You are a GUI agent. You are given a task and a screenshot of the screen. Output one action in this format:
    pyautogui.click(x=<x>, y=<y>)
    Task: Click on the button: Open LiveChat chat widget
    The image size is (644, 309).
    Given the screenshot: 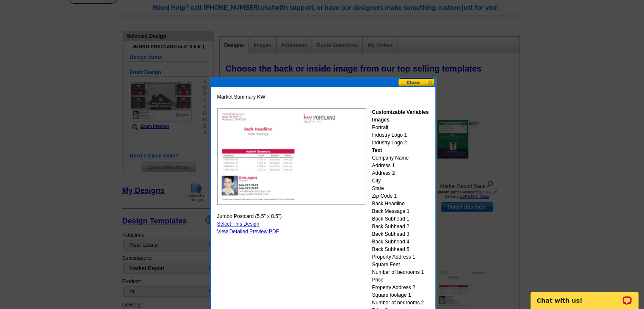 What is the action you would take?
    pyautogui.click(x=103, y=18)
    